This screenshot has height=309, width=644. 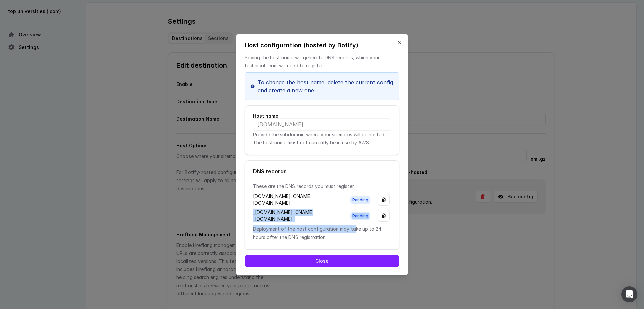 I want to click on div: To change the host name, delete the current config and create a new one., so click(x=322, y=86).